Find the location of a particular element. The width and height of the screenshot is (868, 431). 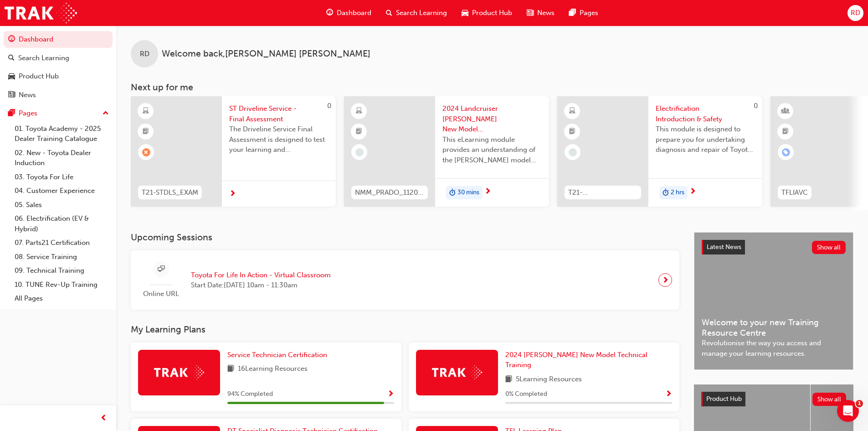

h3: Next up for me is located at coordinates (492, 88).